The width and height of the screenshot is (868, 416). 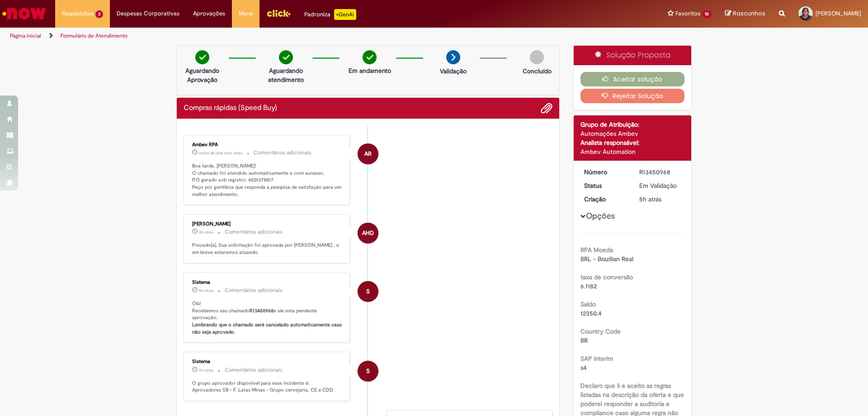 What do you see at coordinates (707, 14) in the screenshot?
I see `span: 10` at bounding box center [707, 14].